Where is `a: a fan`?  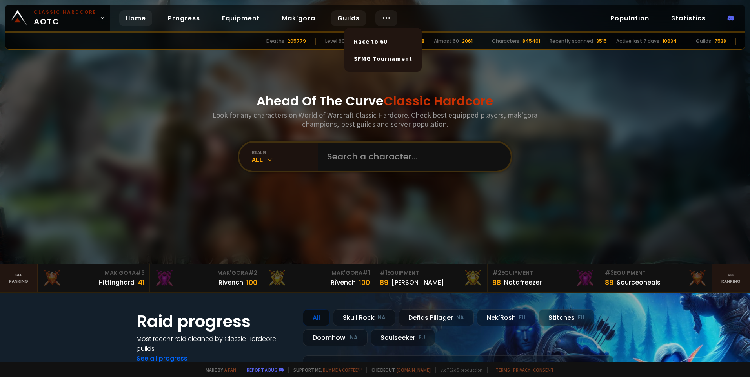 a: a fan is located at coordinates (230, 370).